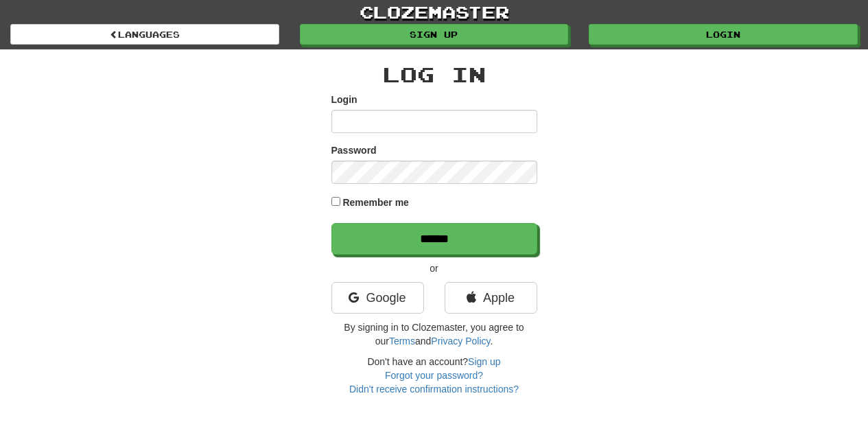  I want to click on a: Terms, so click(402, 341).